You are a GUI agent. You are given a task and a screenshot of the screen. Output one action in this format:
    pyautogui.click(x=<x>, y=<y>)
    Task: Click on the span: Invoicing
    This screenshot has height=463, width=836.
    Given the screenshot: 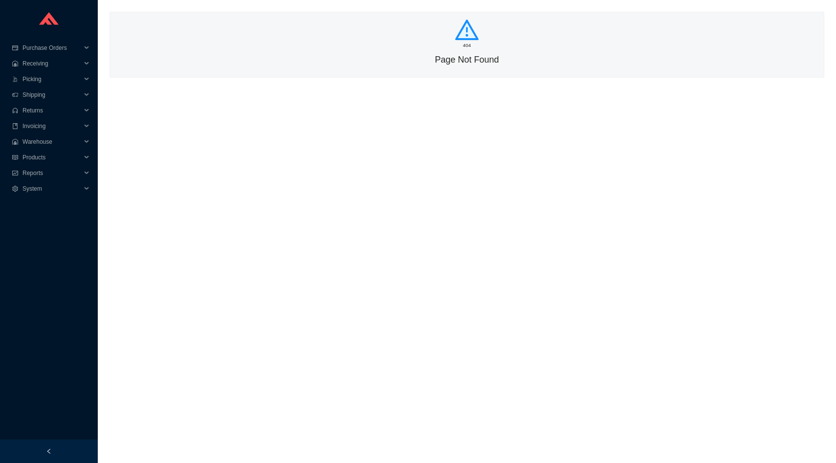 What is the action you would take?
    pyautogui.click(x=52, y=126)
    